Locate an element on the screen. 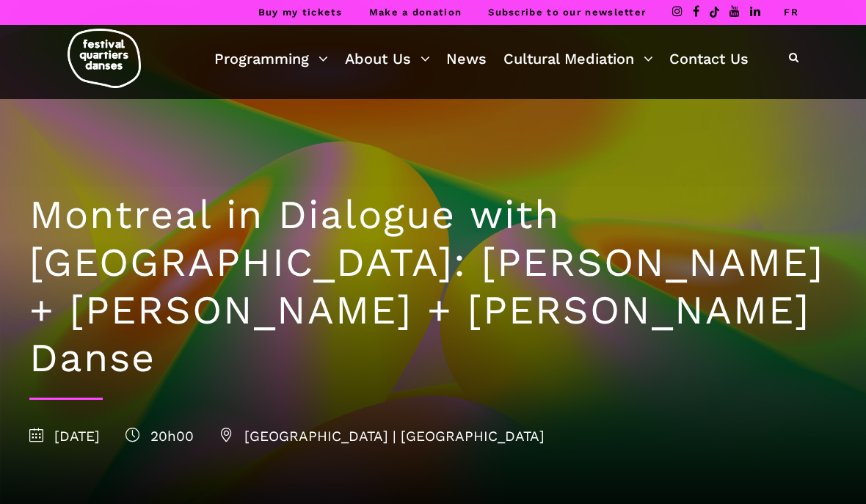 This screenshot has height=504, width=866. img: logo-fqd-med is located at coordinates (104, 58).